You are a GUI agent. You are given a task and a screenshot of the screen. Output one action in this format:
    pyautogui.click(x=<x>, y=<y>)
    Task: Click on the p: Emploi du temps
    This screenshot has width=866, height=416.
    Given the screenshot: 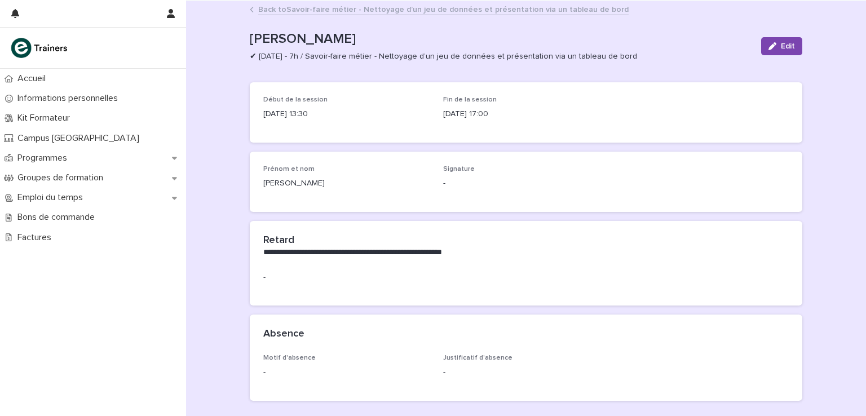 What is the action you would take?
    pyautogui.click(x=52, y=197)
    